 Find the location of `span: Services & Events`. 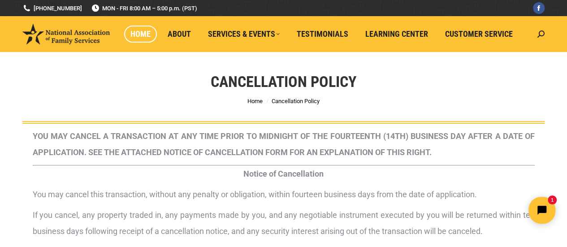

span: Services & Events is located at coordinates (244, 34).